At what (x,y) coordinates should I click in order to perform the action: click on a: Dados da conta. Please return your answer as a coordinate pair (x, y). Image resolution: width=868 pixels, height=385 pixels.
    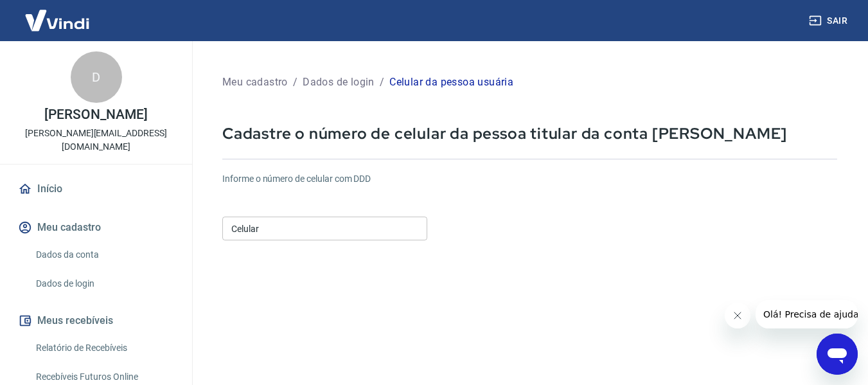
    Looking at the image, I should click on (104, 254).